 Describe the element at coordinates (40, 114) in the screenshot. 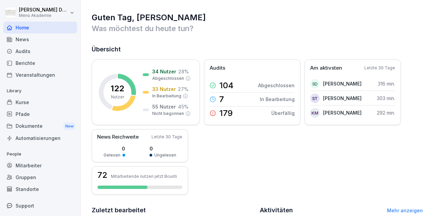

I see `div: Pfade` at that location.